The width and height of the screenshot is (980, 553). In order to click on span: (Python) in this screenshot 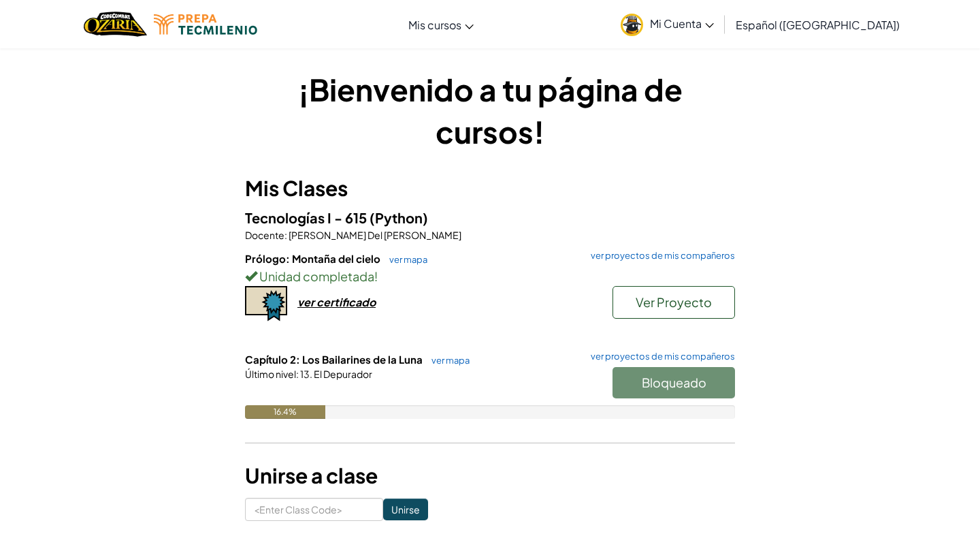, I will do `click(399, 217)`.